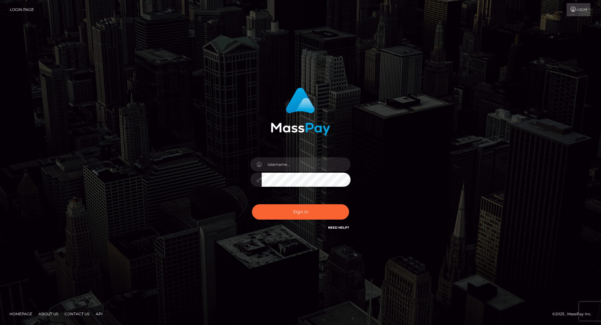  I want to click on a: Contact Us, so click(77, 314).